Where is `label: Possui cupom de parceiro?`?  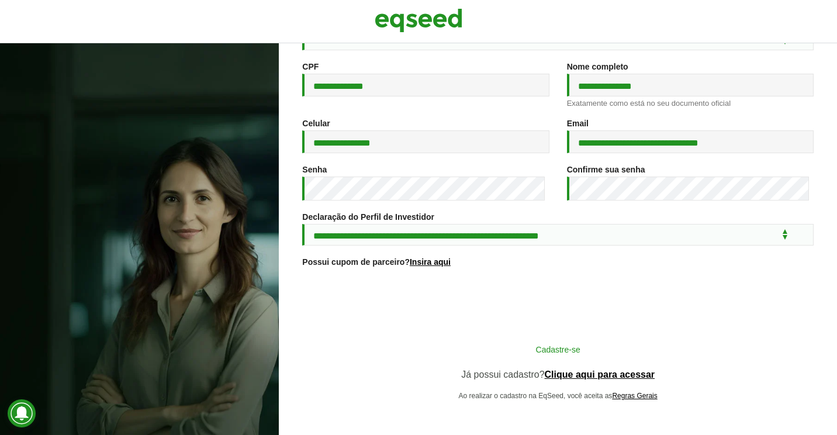
label: Possui cupom de parceiro? is located at coordinates (377, 262).